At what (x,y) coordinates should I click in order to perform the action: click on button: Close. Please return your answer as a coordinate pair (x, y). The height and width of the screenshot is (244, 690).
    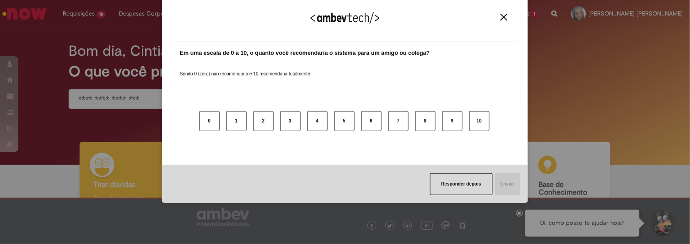
    Looking at the image, I should click on (504, 17).